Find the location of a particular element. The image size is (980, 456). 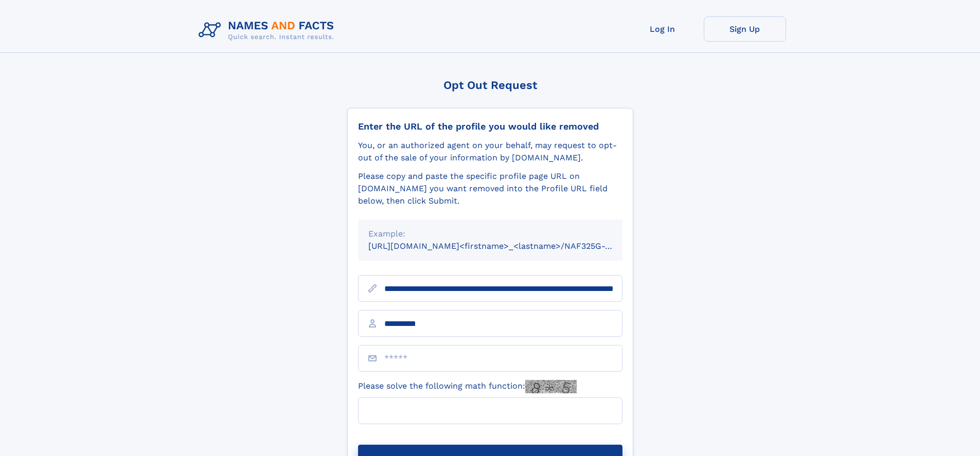

label: Please solve the following math function: is located at coordinates (467, 386).